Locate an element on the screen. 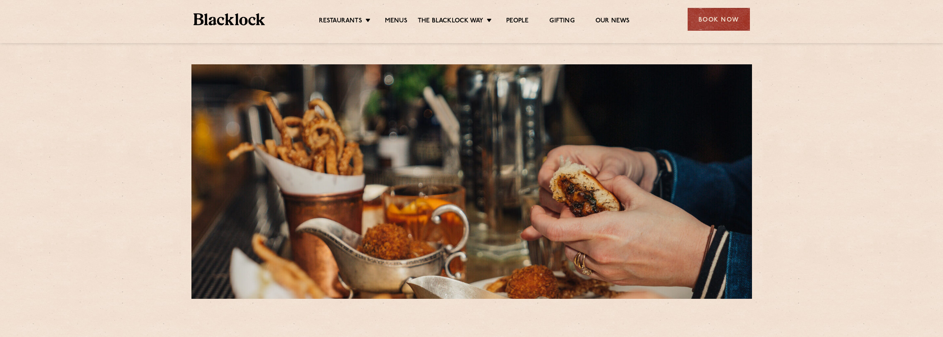  a: Gifting is located at coordinates (562, 22).